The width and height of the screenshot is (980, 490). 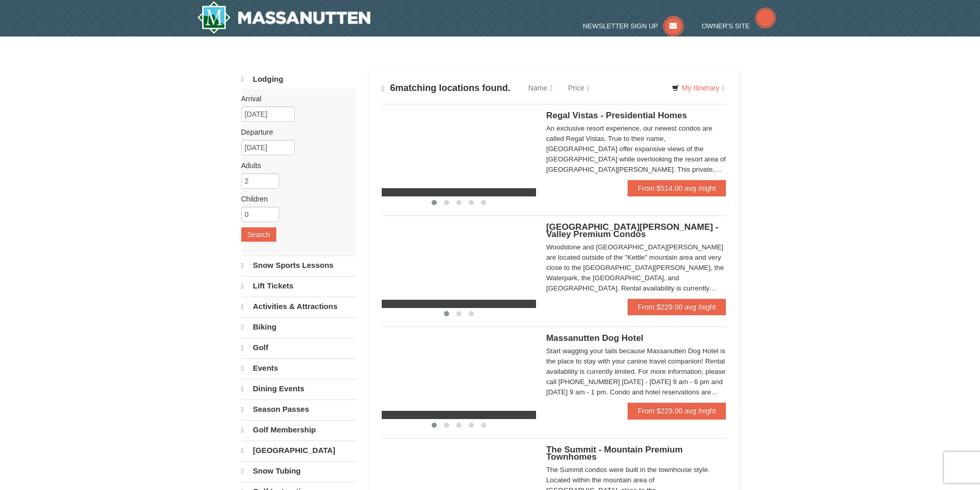 What do you see at coordinates (298, 307) in the screenshot?
I see `a: Activities & Attractions` at bounding box center [298, 307].